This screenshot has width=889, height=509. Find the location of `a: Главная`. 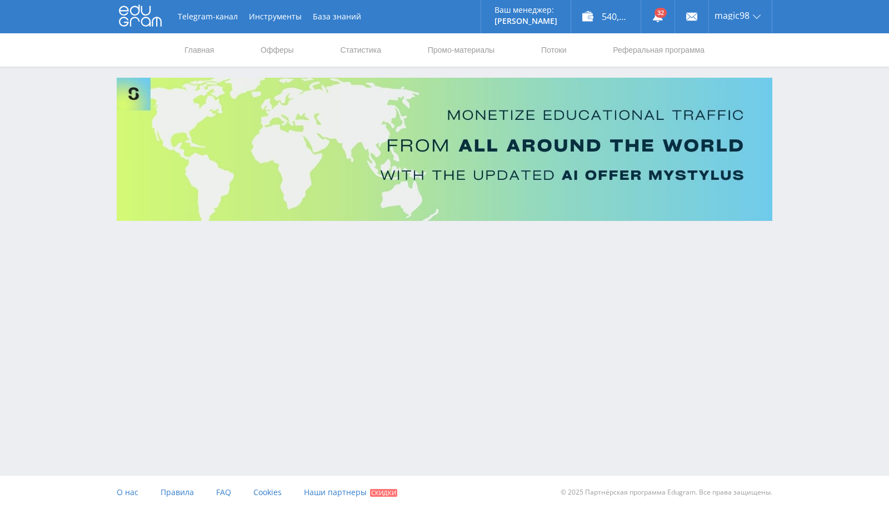

a: Главная is located at coordinates (199, 50).